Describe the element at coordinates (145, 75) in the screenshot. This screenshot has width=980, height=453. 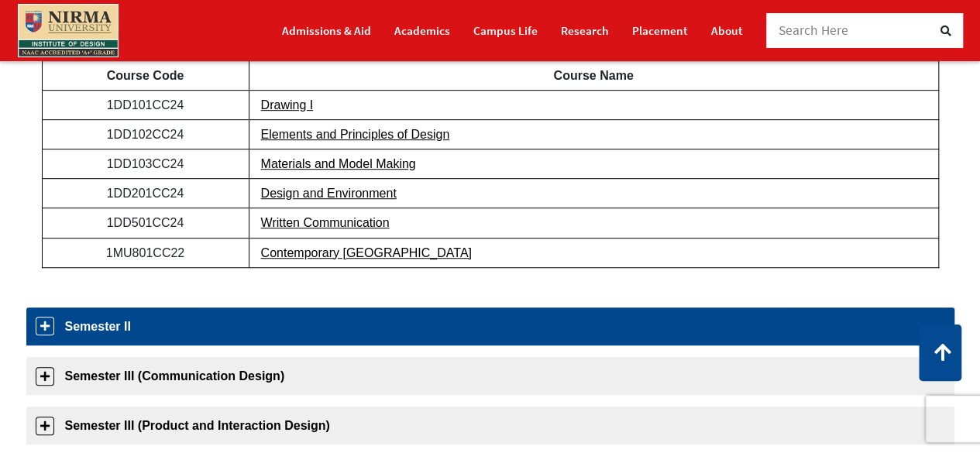
I see `td: Course Code` at that location.